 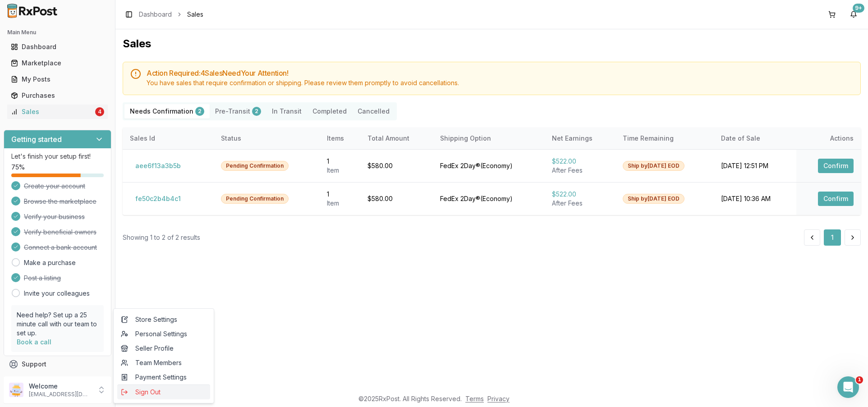 I want to click on span: Seller Profile, so click(x=164, y=349).